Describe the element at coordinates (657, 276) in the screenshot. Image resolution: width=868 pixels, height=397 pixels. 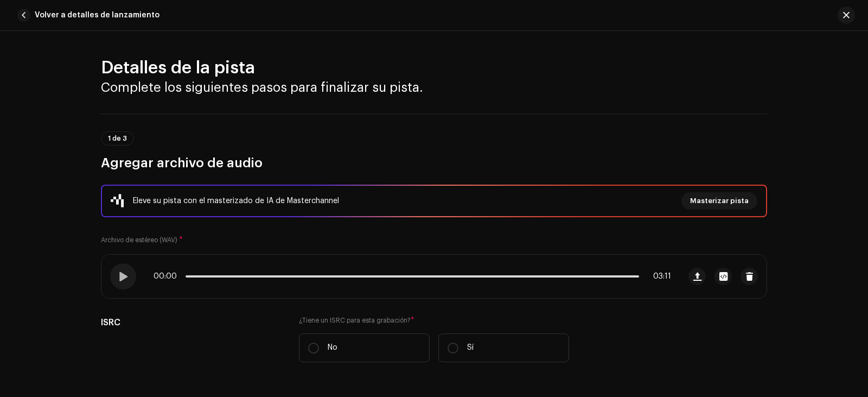
I see `span: 03:11` at that location.